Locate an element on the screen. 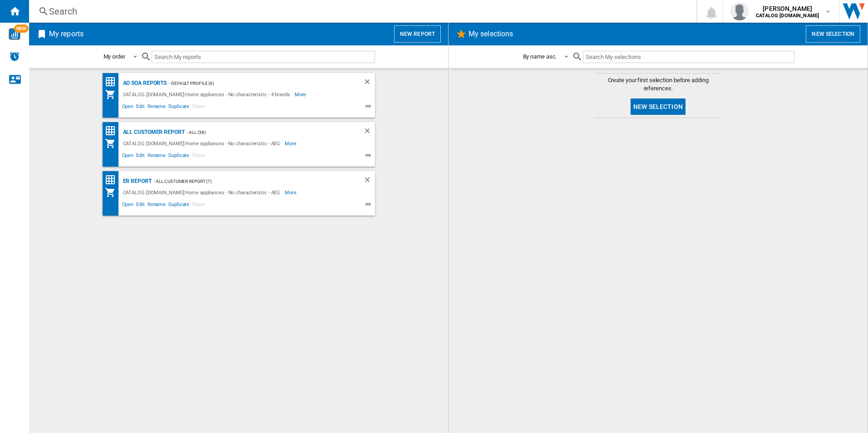 This screenshot has height=433, width=868. div: All Customer Report is located at coordinates (152, 133).